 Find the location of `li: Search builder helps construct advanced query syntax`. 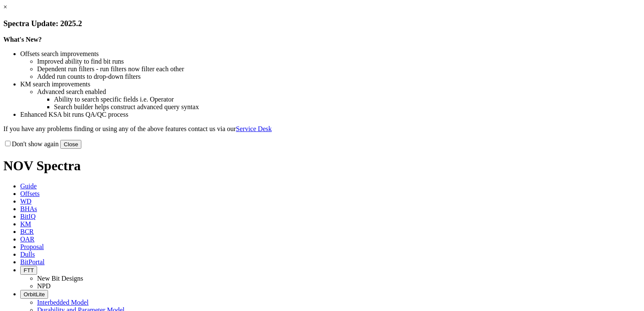

li: Search builder helps construct advanced query syntax is located at coordinates (347, 107).